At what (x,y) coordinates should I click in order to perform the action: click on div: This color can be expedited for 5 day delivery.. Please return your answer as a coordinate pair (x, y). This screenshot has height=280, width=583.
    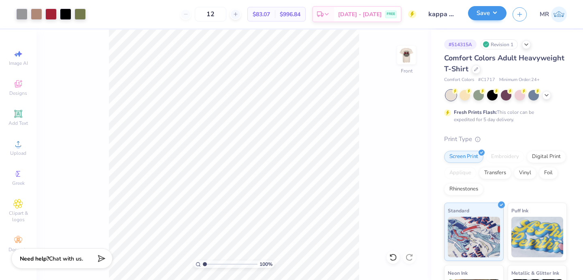
    Looking at the image, I should click on (503, 116).